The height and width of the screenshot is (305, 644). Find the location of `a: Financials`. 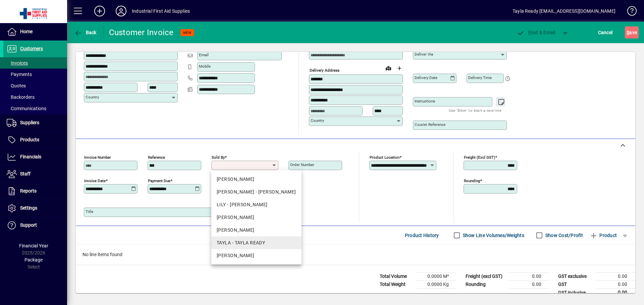

a: Financials is located at coordinates (35, 157).